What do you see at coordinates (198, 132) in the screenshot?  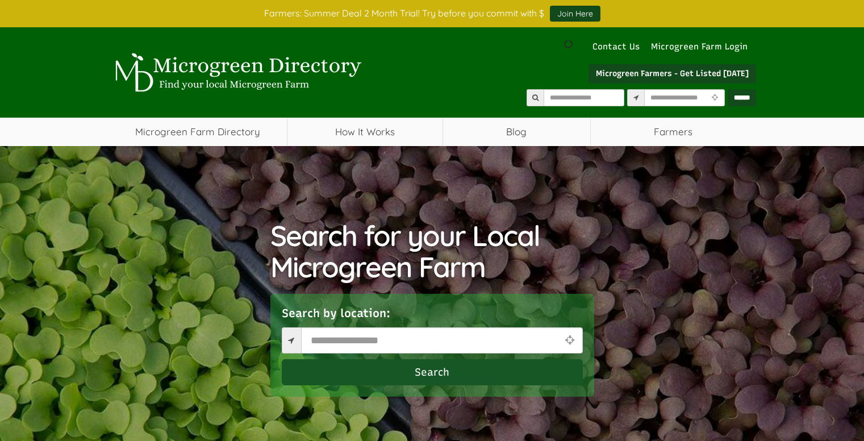 I see `a: Microgreen Farm Directory` at bounding box center [198, 132].